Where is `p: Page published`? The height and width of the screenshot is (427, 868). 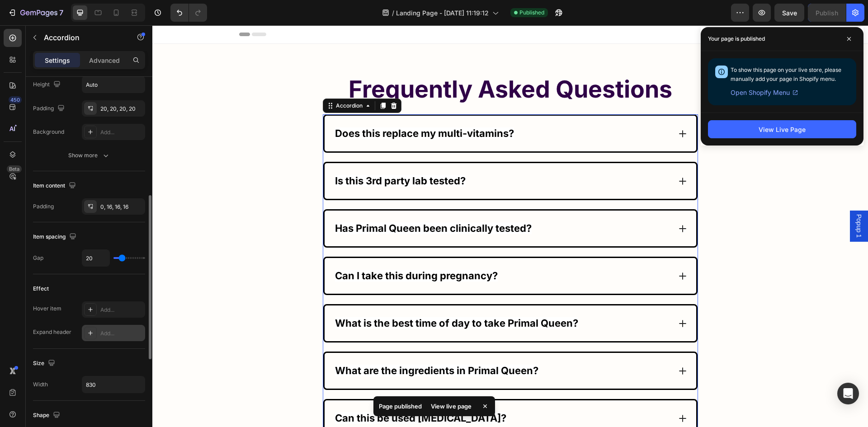 p: Page published is located at coordinates (400, 406).